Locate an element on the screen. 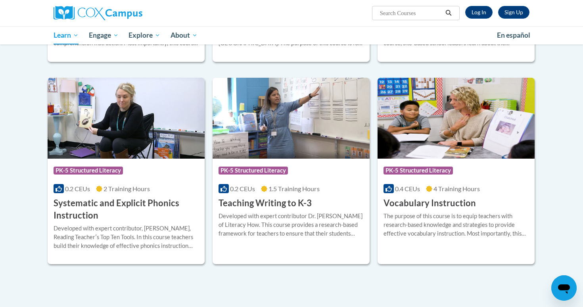 Image resolution: width=583 pixels, height=307 pixels. a: Learn is located at coordinates (66, 35).